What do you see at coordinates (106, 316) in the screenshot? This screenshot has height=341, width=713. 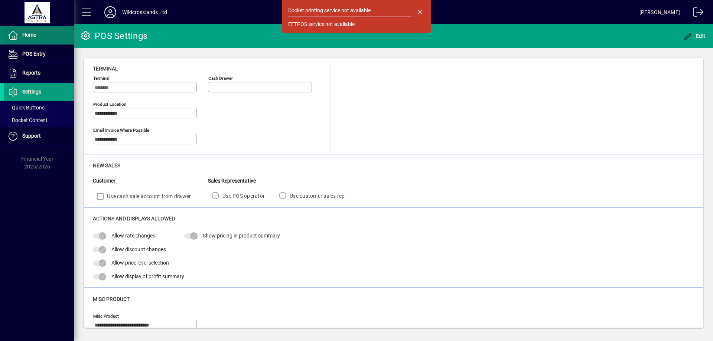 I see `mat-label: Misc Product` at bounding box center [106, 316].